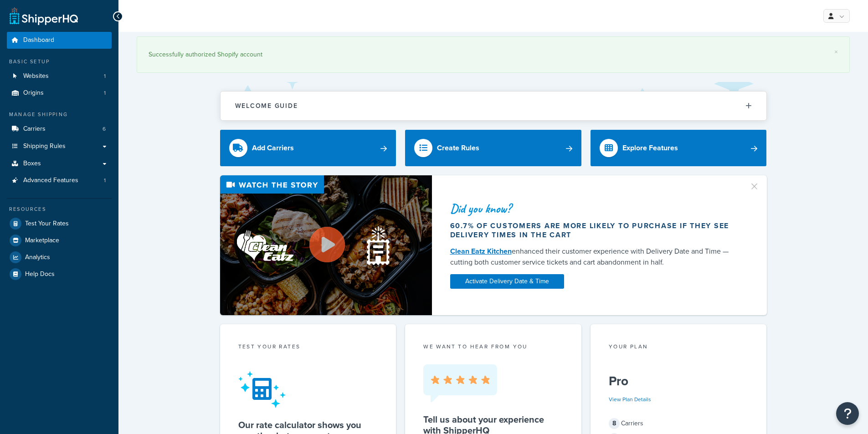 The image size is (868, 434). Describe the element at coordinates (39, 40) in the screenshot. I see `span: Dashboard` at that location.